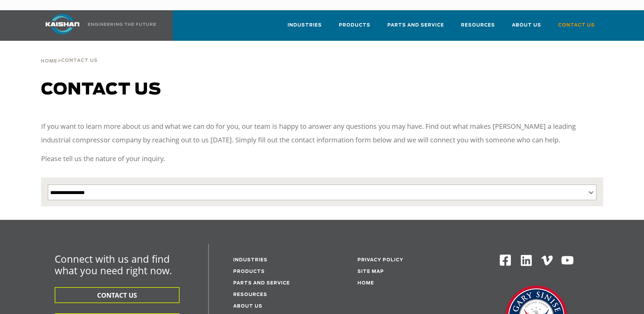 The width and height of the screenshot is (644, 314). I want to click on span: Home, so click(49, 61).